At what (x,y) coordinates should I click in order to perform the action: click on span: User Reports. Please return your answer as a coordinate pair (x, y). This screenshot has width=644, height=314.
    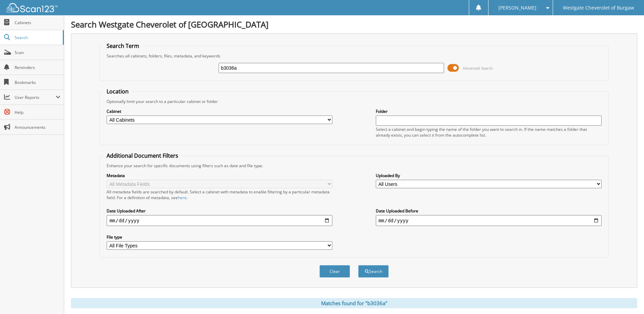
    Looking at the image, I should click on (35, 97).